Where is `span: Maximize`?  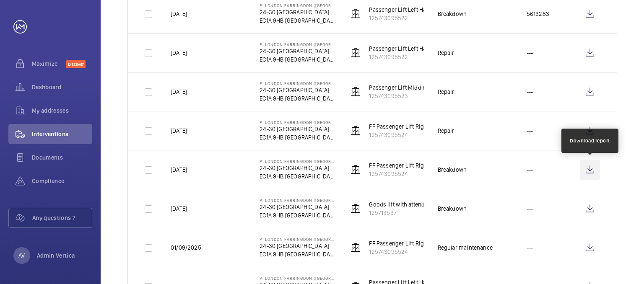
span: Maximize is located at coordinates (49, 64).